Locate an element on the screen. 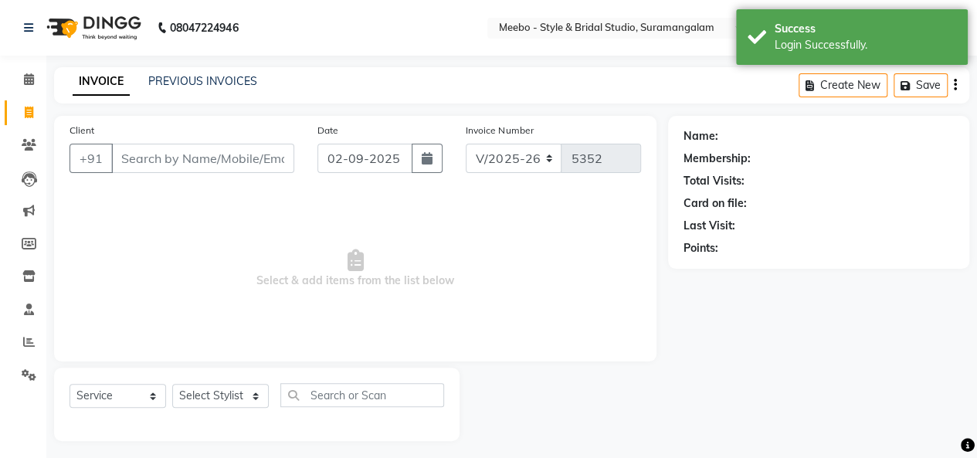 The width and height of the screenshot is (977, 458). div: Login Successfully. is located at coordinates (865, 45).